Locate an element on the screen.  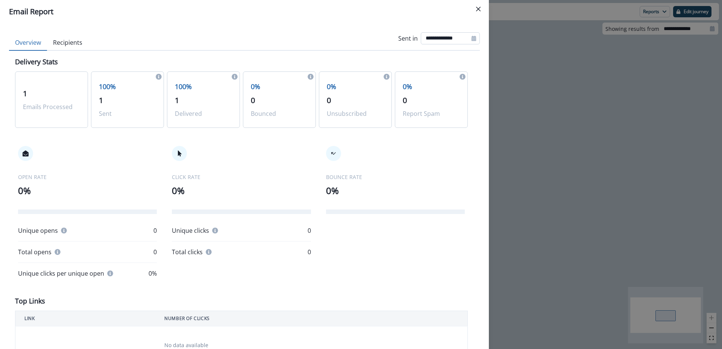
p: OPEN RATE is located at coordinates (87, 177).